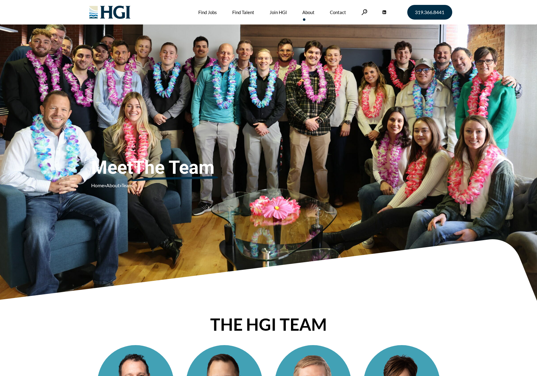  Describe the element at coordinates (127, 185) in the screenshot. I see `span: Team` at that location.